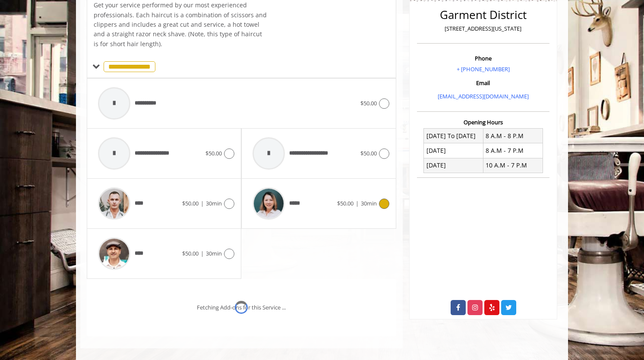 The image size is (644, 360). I want to click on p: Get your service performed by our most experienced professionals. Each haircut is a combination o..., so click(180, 25).